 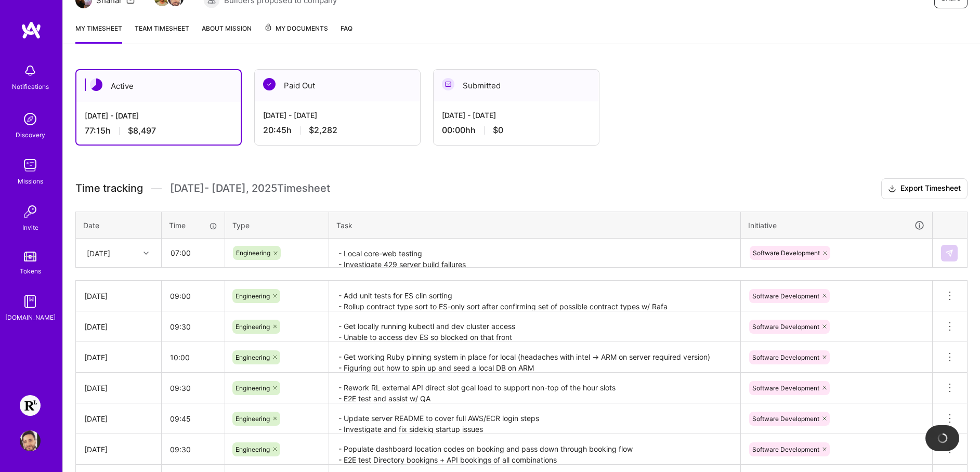 I want to click on textarea: - Populate dashboard location codes on booking and pass down through booking flow - E2E test Dire..., so click(x=534, y=449).